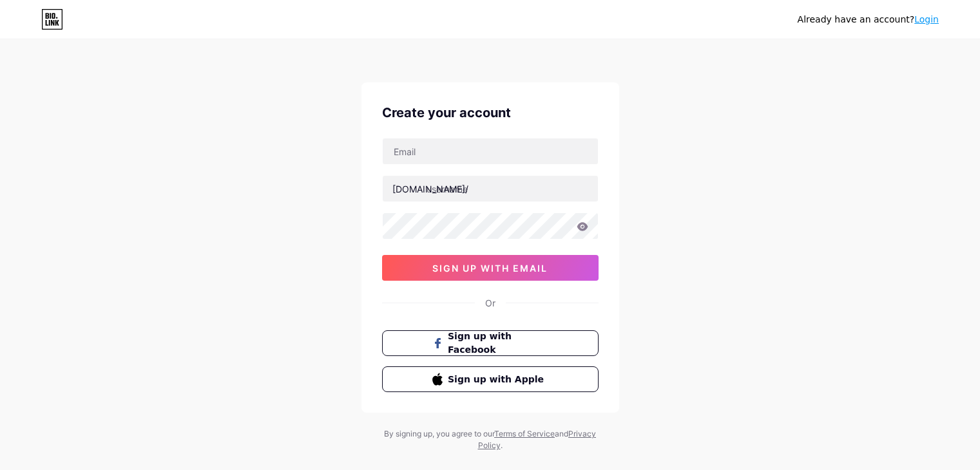  Describe the element at coordinates (490, 188) in the screenshot. I see `input: username` at that location.